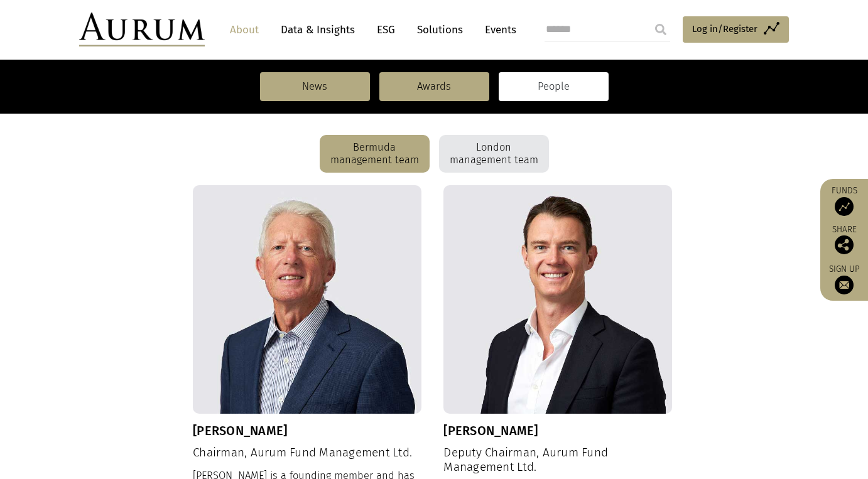 The height and width of the screenshot is (479, 868). I want to click on img: Access Funds, so click(844, 207).